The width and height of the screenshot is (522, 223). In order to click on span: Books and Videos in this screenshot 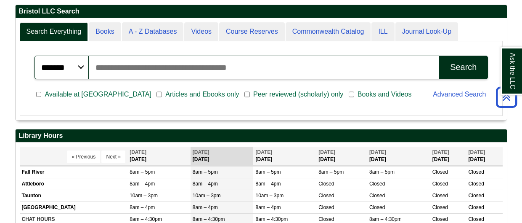, I will do `click(384, 94)`.